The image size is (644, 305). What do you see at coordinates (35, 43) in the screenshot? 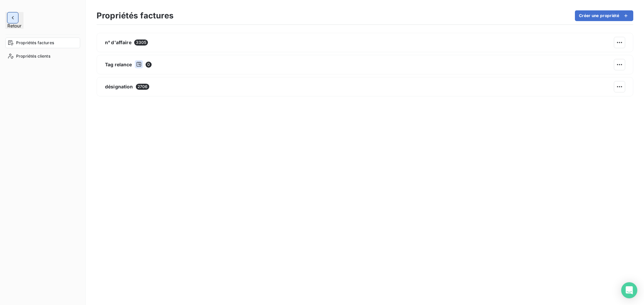
I see `span: Propriétés factures` at bounding box center [35, 43].